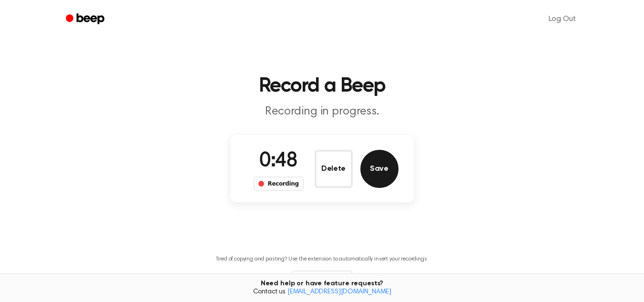 This screenshot has width=644, height=302. I want to click on button: Delete Audio Record, so click(334, 169).